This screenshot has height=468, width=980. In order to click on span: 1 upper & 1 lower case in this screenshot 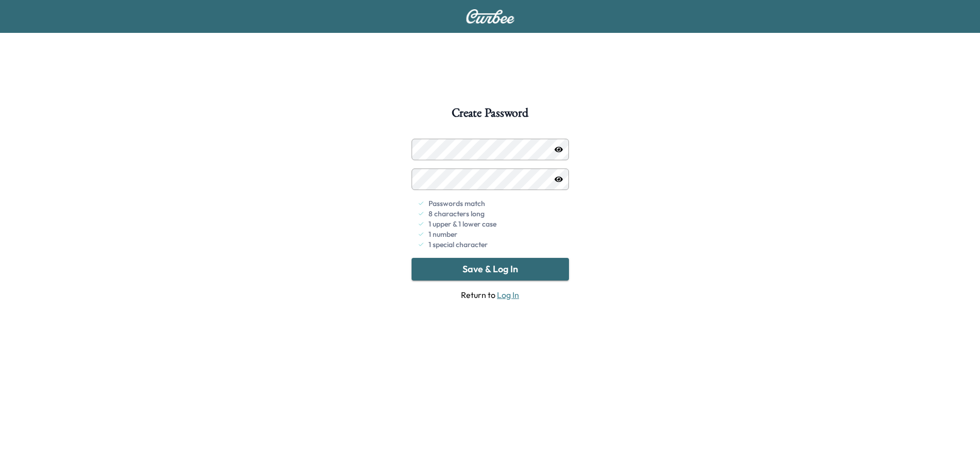, I will do `click(463, 224)`.